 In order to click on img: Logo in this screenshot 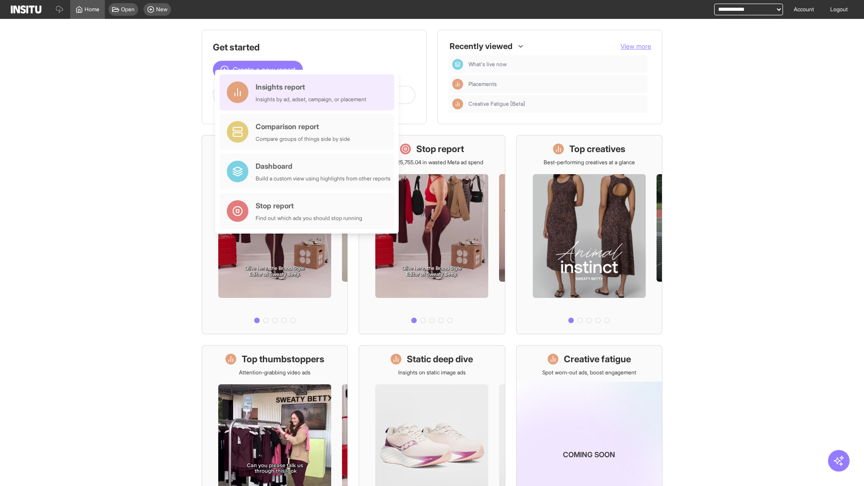, I will do `click(26, 9)`.